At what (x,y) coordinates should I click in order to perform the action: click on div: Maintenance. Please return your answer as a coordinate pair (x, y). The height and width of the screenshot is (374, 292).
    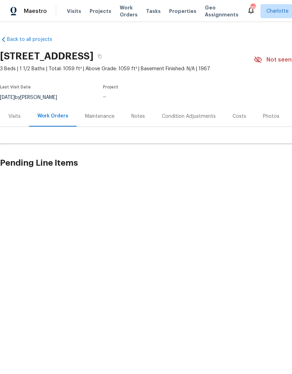
    Looking at the image, I should click on (100, 116).